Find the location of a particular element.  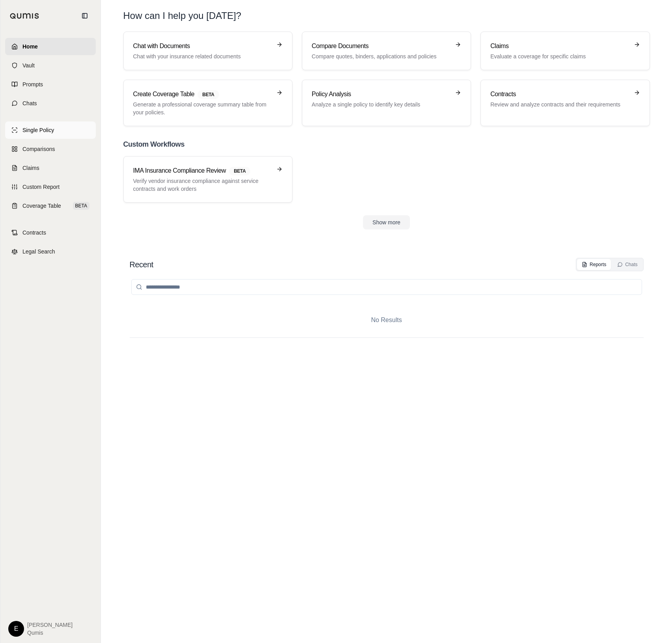

span: Chats is located at coordinates (29, 103).